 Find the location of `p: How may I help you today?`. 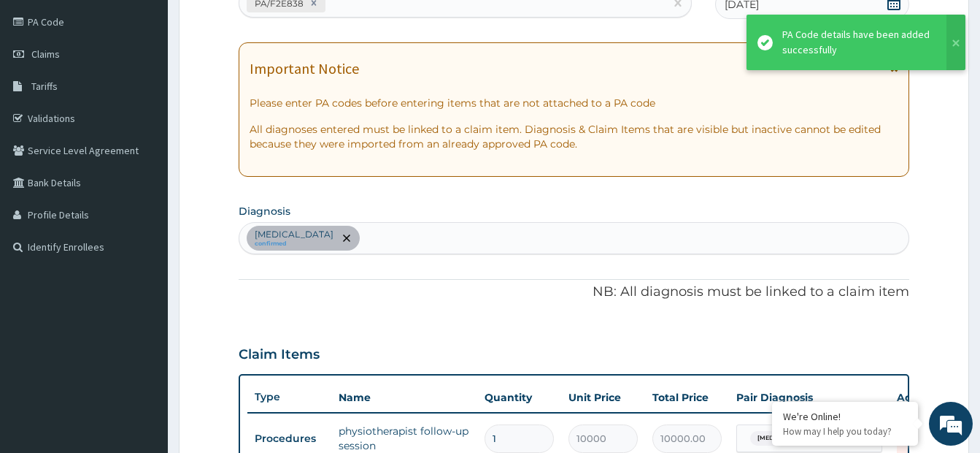

p: How may I help you today? is located at coordinates (845, 431).